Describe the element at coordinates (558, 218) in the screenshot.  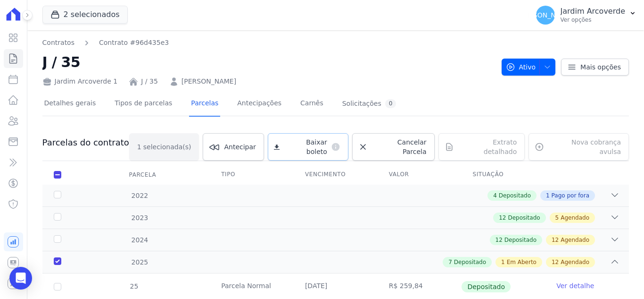
I see `span: 5` at that location.